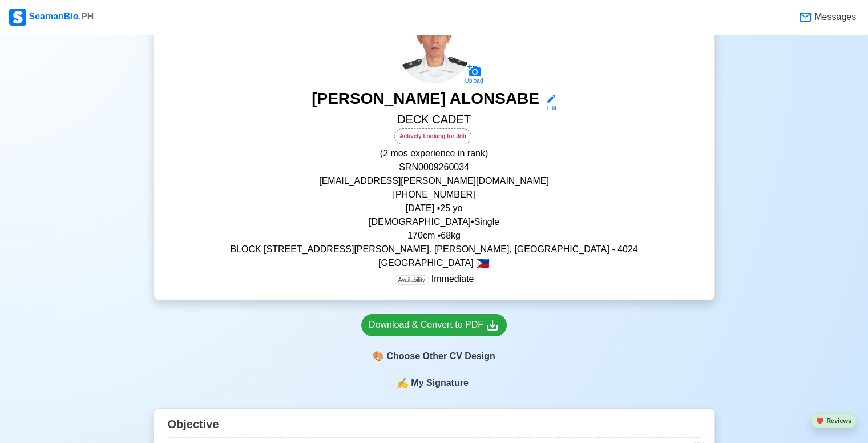 The image size is (868, 443). Describe the element at coordinates (834, 17) in the screenshot. I see `span: Messages` at that location.